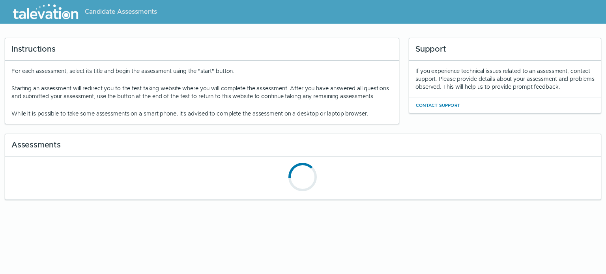 This screenshot has height=274, width=606. Describe the element at coordinates (202, 92) in the screenshot. I see `div: For each assessment, select its title and begin the assessment using the "start" button.` at that location.